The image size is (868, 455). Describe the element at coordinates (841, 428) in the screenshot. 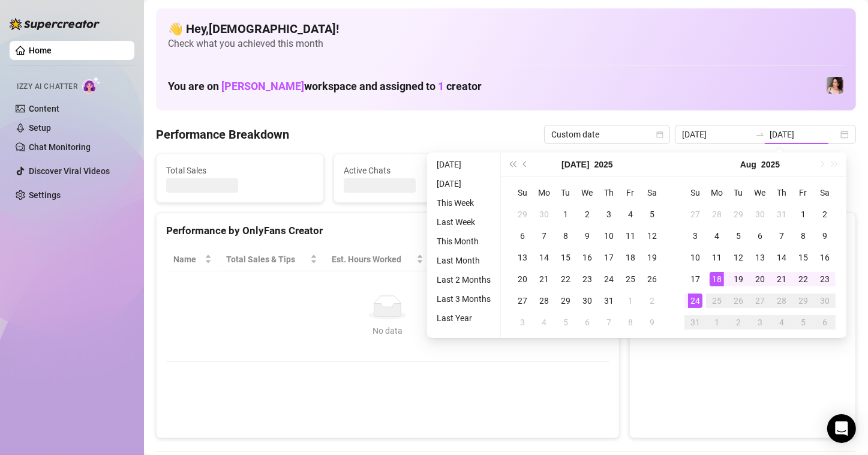

I see `div: Open Intercom Messenger` at that location.